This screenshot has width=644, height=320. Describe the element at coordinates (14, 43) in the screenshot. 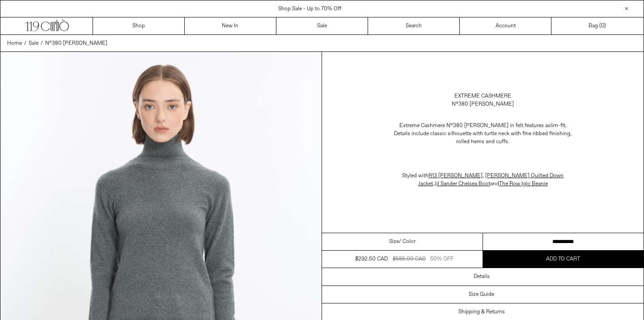

I see `span: Home` at that location.